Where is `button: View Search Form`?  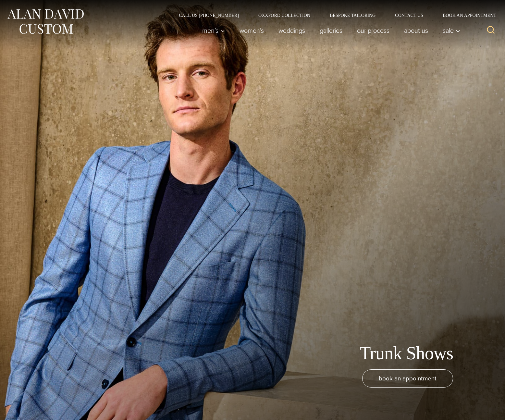 button: View Search Form is located at coordinates (491, 31).